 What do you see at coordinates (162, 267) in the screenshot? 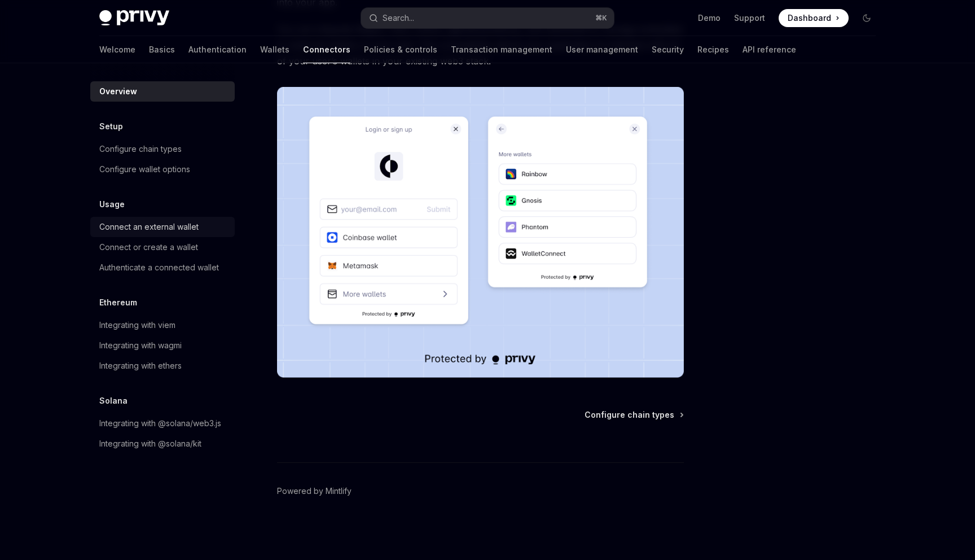
I see `a: Authenticate a connected wallet` at bounding box center [162, 267].